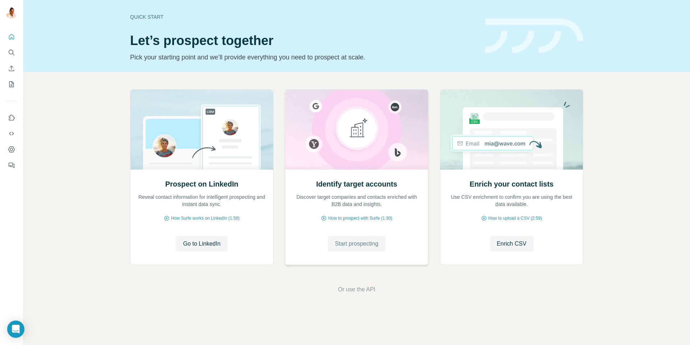 This screenshot has width=690, height=345. Describe the element at coordinates (12, 13) in the screenshot. I see `img: Avatar` at that location.